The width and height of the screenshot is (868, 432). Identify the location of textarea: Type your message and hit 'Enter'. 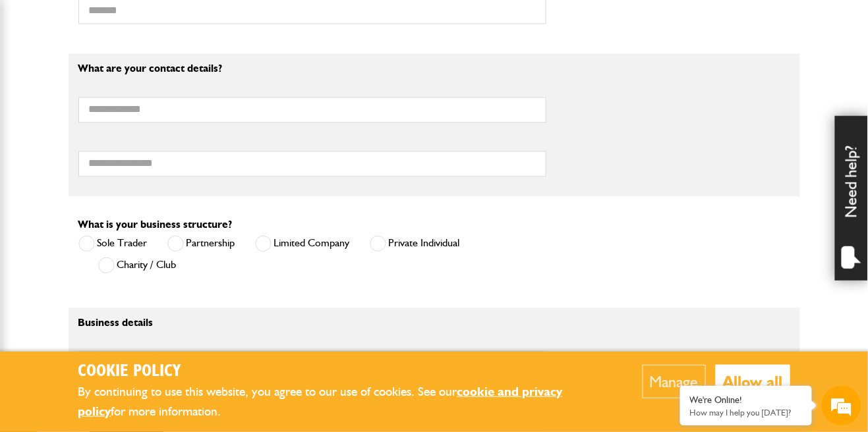
(128, 309).